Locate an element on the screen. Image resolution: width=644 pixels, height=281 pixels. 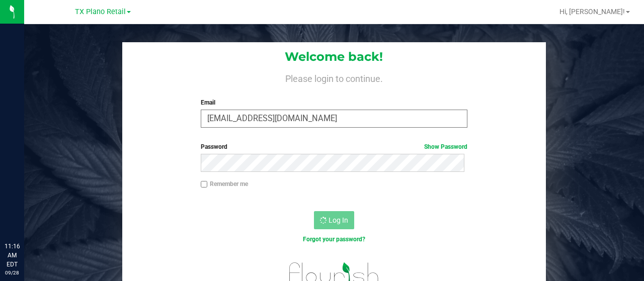
a: Show Password is located at coordinates (445, 147).